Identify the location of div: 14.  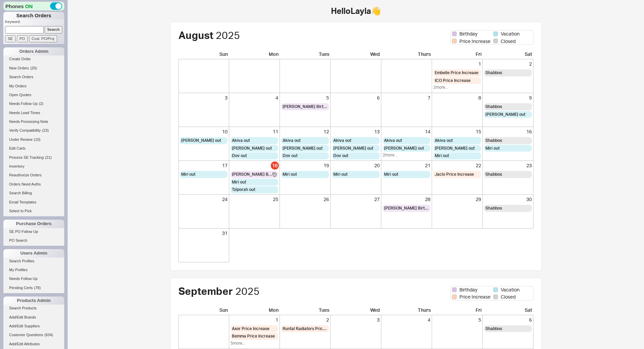
(406, 132).